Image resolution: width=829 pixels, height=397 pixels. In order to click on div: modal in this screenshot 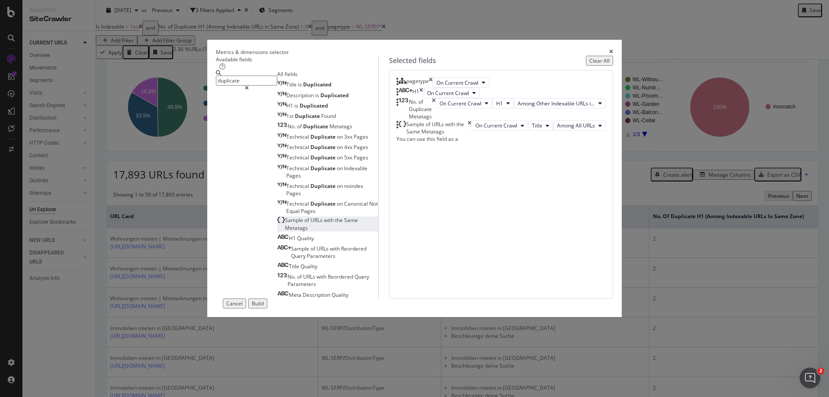, I will do `click(414, 178)`.